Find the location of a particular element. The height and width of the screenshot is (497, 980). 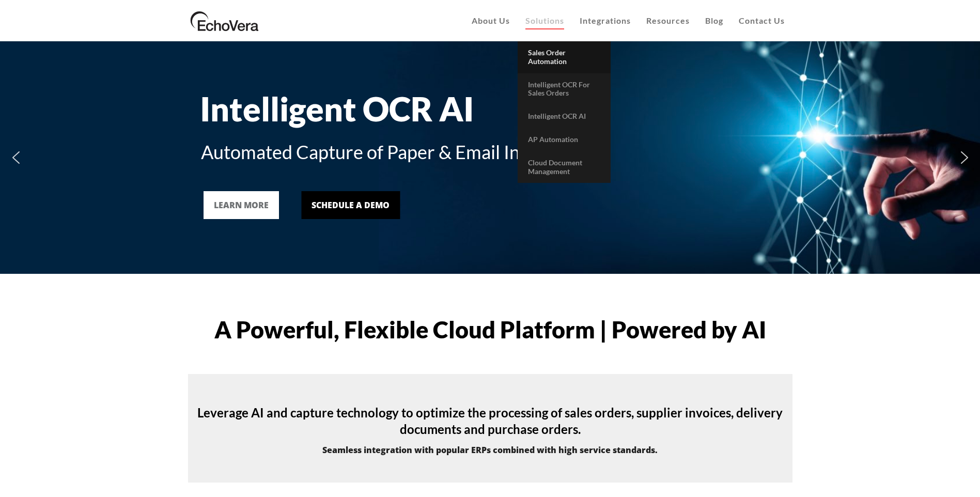

a: Intelligent OCR for Sales Orders is located at coordinates (565, 89).